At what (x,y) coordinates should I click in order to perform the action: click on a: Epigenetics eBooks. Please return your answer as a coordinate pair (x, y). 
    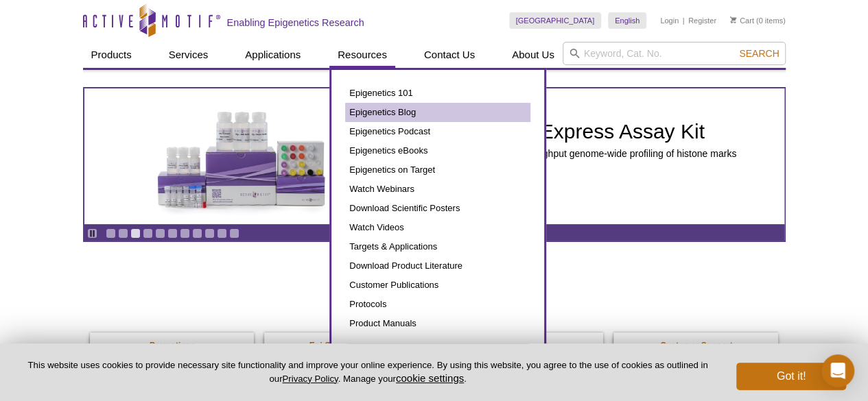
    Looking at the image, I should click on (438, 151).